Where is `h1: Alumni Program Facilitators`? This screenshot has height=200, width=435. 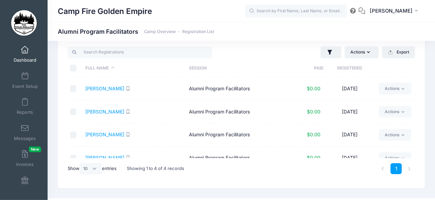 h1: Alumni Program Facilitators is located at coordinates (136, 31).